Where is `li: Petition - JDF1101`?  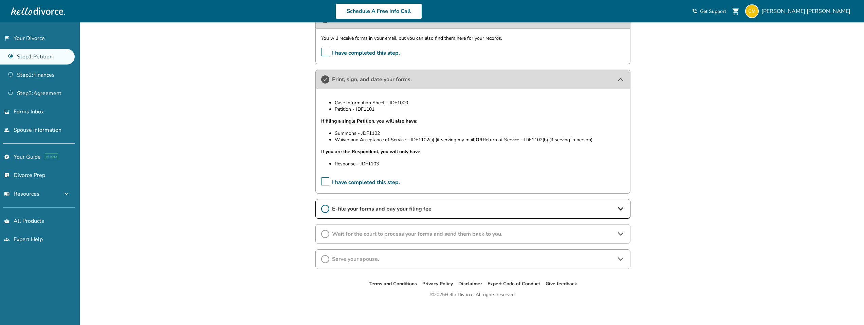
li: Petition - JDF1101 is located at coordinates (480, 109).